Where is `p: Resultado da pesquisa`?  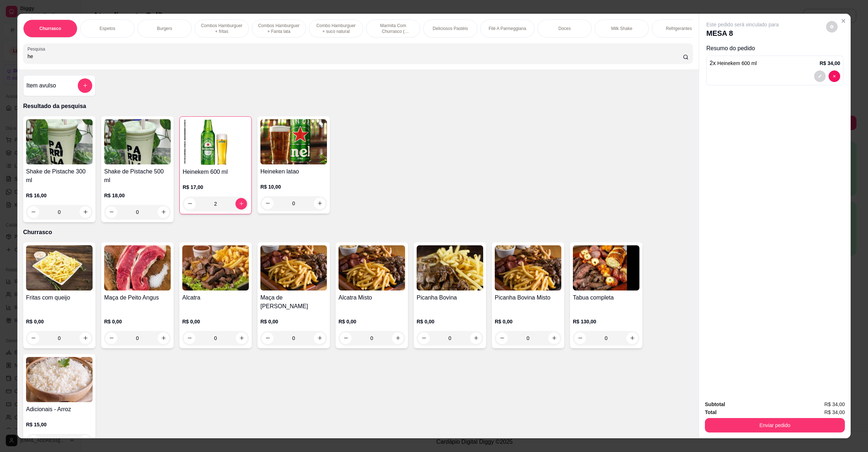
p: Resultado da pesquisa is located at coordinates (358, 106).